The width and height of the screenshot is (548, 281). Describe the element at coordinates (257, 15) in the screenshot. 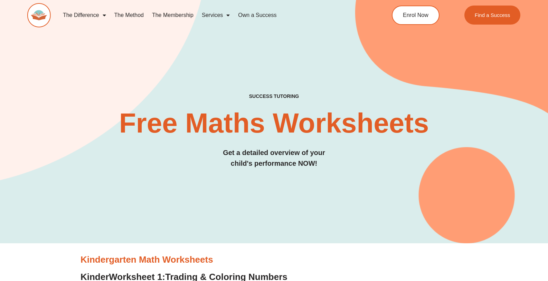

I see `a: Own a Success` at that location.